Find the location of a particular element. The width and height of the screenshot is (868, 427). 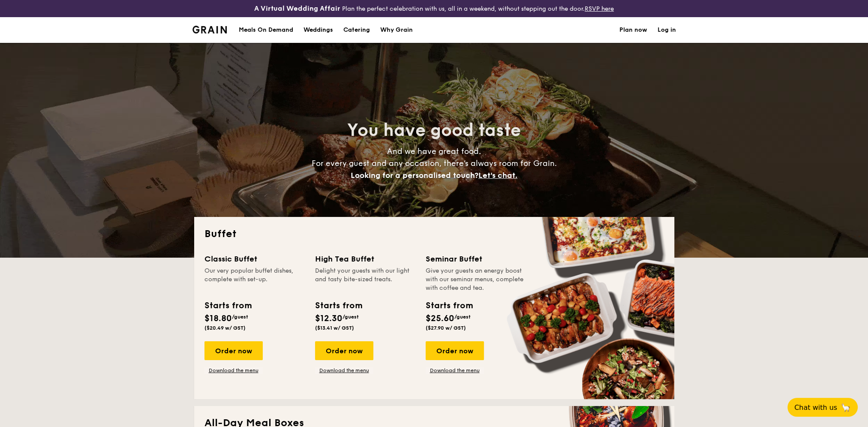

span: $25.60 is located at coordinates (440, 319).